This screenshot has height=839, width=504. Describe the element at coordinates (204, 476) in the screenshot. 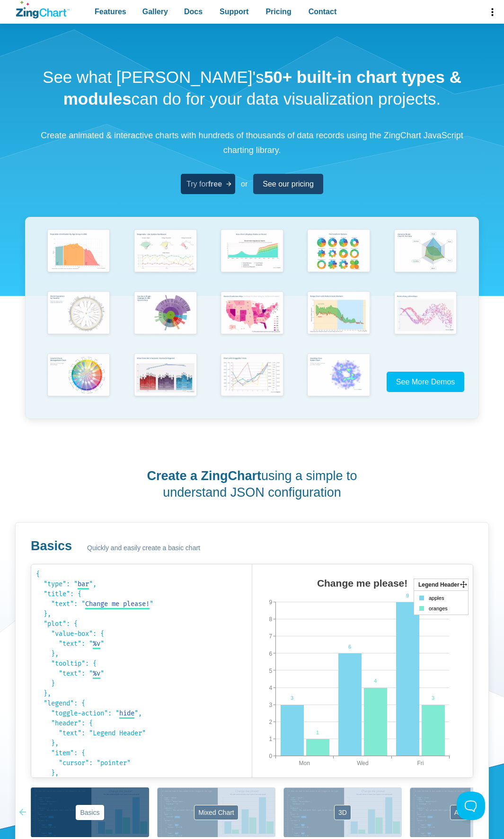

I see `strong: Create a ZingChart` at that location.